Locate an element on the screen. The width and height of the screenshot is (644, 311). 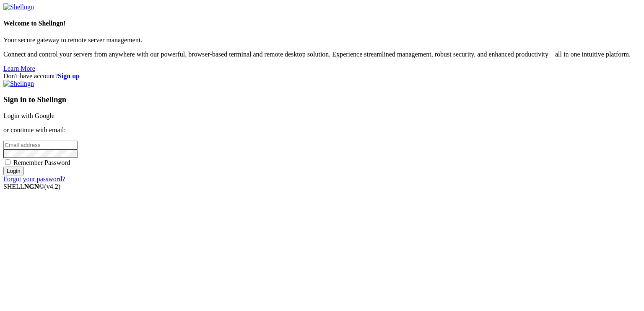
a: Learn More is located at coordinates (19, 68).